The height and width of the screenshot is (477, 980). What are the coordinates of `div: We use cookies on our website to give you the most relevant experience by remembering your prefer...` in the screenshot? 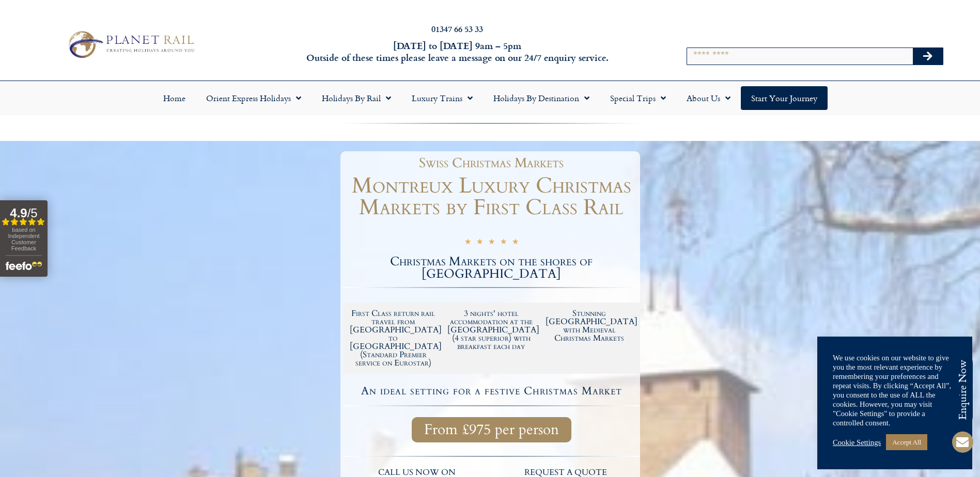 It's located at (895, 390).